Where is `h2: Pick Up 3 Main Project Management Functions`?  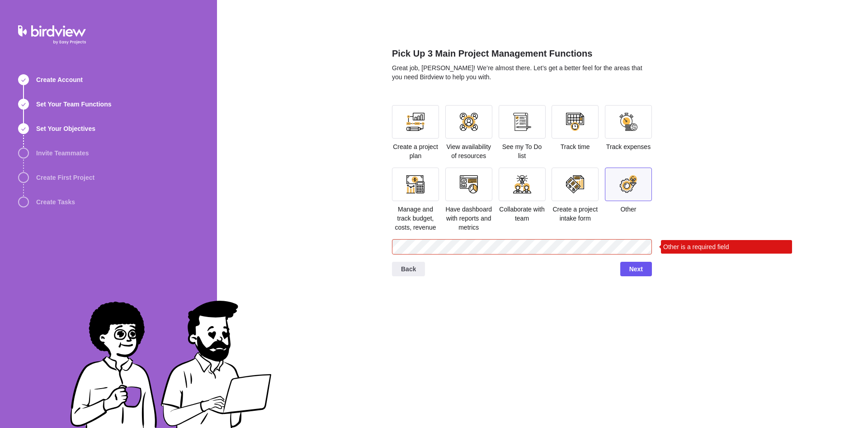 h2: Pick Up 3 Main Project Management Functions is located at coordinates (521, 55).